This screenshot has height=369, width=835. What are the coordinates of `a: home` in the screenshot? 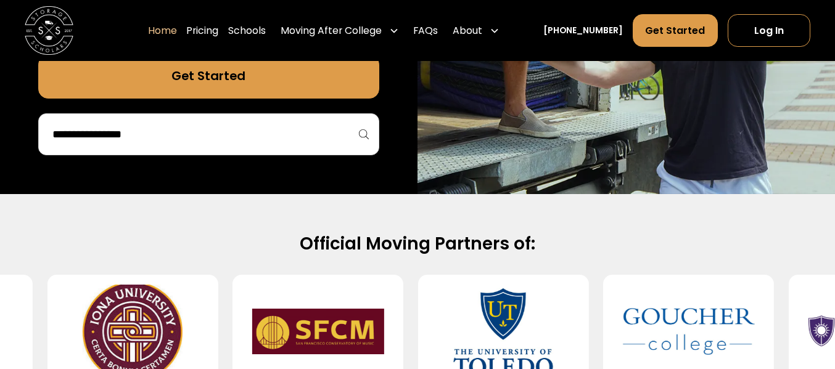 It's located at (49, 30).